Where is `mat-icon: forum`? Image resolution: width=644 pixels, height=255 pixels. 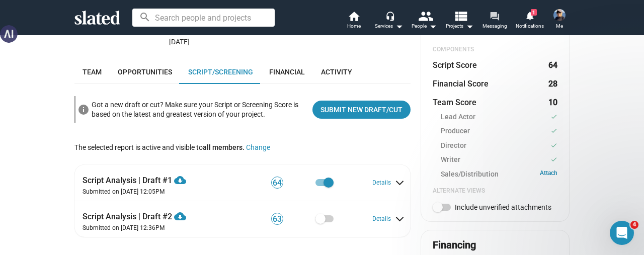
mat-icon: forum is located at coordinates (494, 15).